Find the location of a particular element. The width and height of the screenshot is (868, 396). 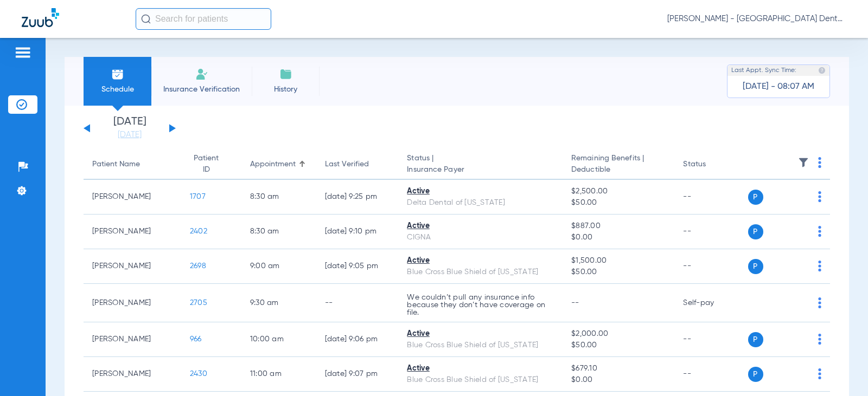

td: 9:30 AM is located at coordinates (279, 303).